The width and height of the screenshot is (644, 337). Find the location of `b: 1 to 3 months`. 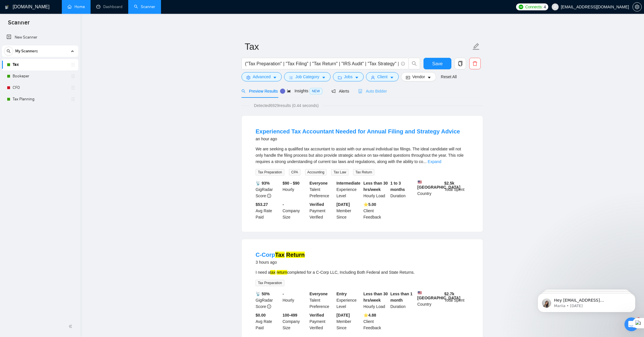

b: 1 to 3 months is located at coordinates (398, 186).